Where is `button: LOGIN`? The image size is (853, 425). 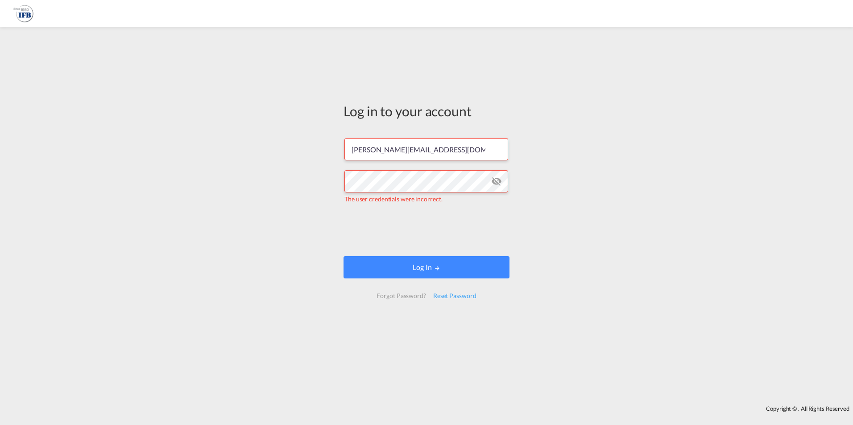
button: LOGIN is located at coordinates (426, 268).